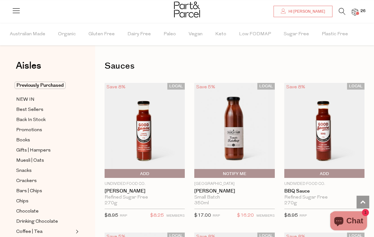 This screenshot has width=374, height=237. I want to click on a: 26, so click(355, 12).